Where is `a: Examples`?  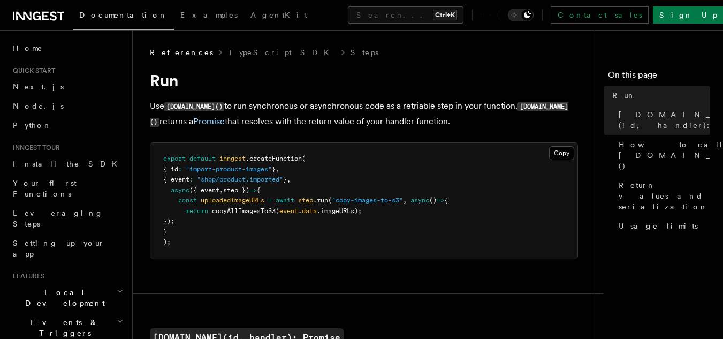
a: Examples is located at coordinates (209, 16).